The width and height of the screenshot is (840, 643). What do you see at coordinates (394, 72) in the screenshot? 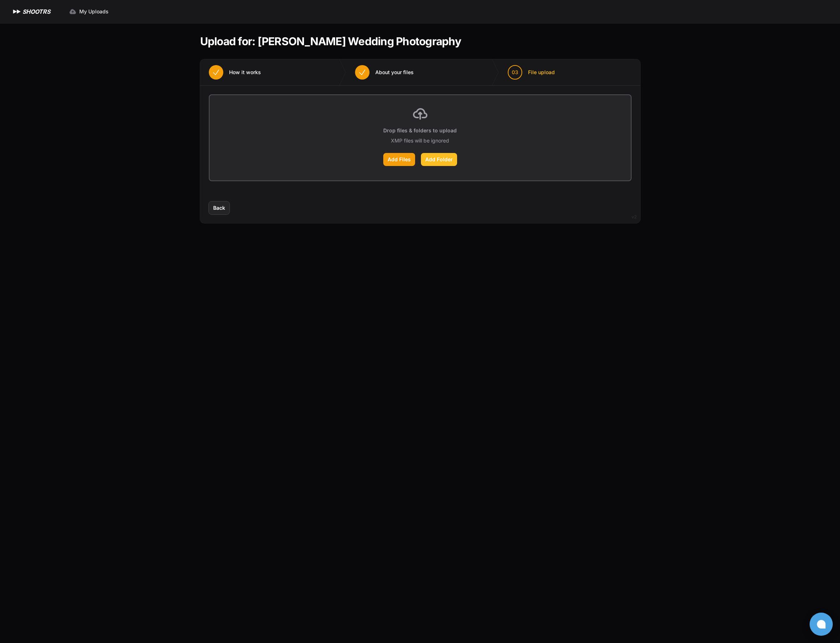
I see `span: About your files` at bounding box center [394, 72].